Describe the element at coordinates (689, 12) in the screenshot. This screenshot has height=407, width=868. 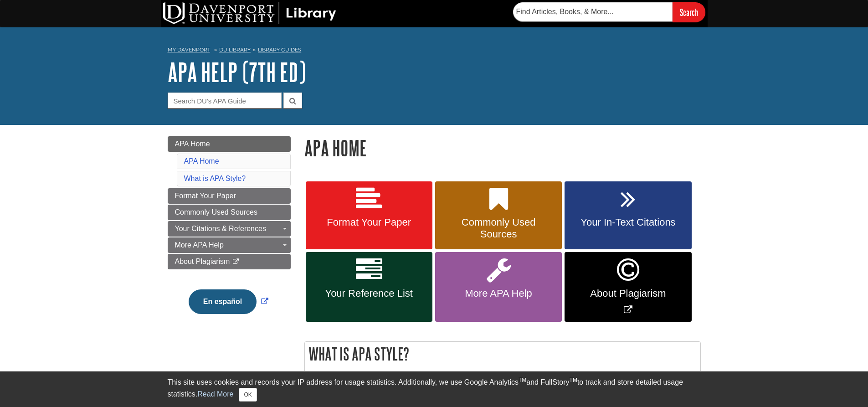
I see `input: Search` at that location.